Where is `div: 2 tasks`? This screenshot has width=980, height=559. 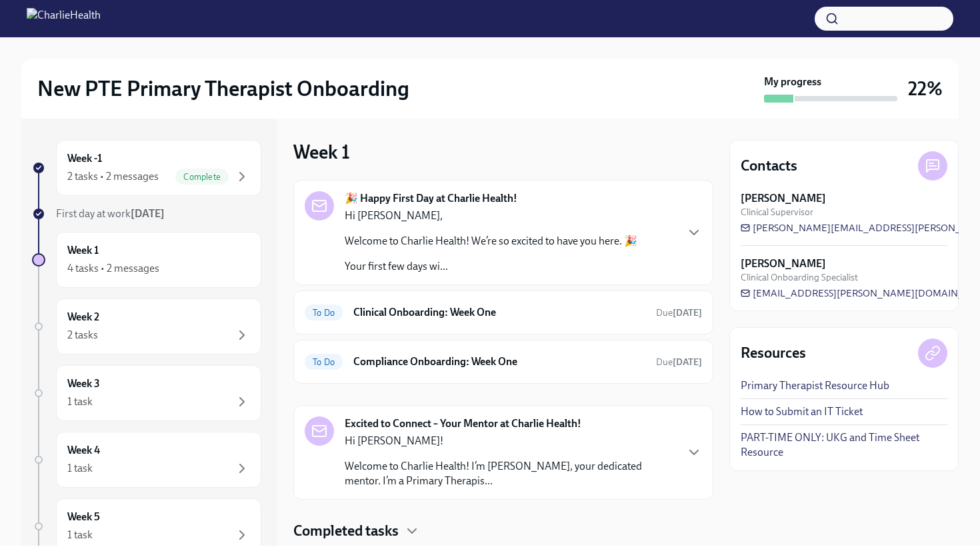 div: 2 tasks is located at coordinates (82, 335).